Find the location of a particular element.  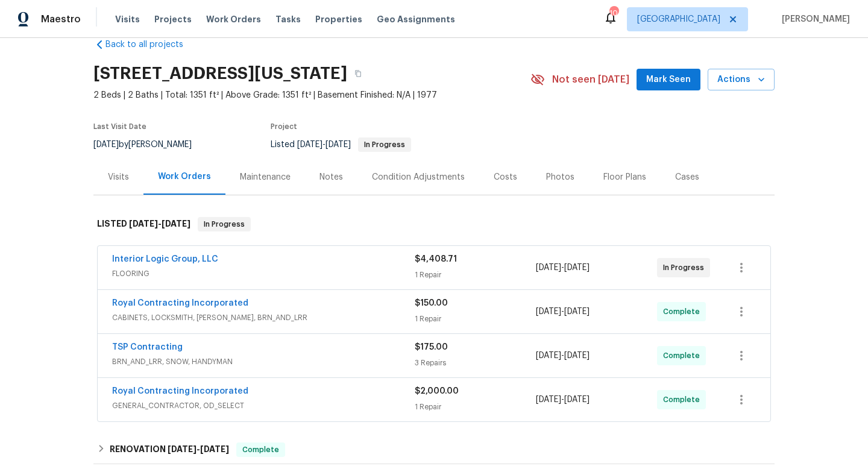

button: Actions is located at coordinates (741, 80).